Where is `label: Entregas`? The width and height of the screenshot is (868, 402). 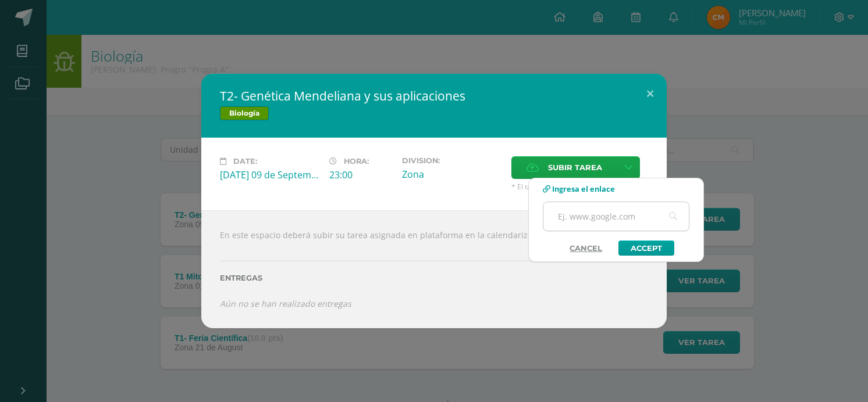
label: Entregas is located at coordinates (434, 278).